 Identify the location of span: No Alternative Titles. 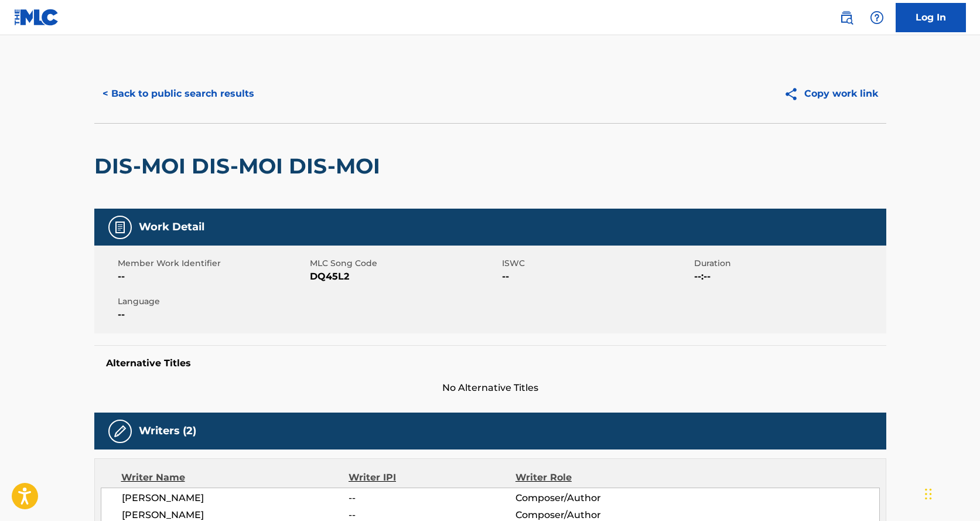
(491, 388).